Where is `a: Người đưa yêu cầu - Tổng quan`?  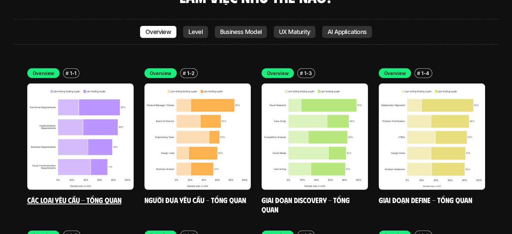 a: Người đưa yêu cầu - Tổng quan is located at coordinates (195, 200).